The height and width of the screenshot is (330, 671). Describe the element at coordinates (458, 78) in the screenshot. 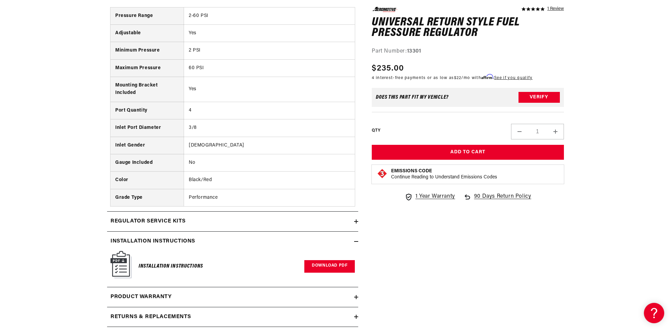

I see `span: $22` at that location.